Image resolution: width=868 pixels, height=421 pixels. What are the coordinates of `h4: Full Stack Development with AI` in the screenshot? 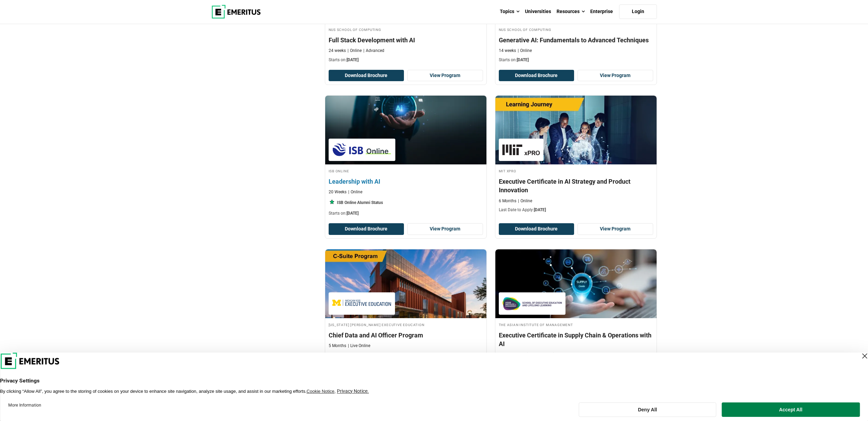 It's located at (406, 40).